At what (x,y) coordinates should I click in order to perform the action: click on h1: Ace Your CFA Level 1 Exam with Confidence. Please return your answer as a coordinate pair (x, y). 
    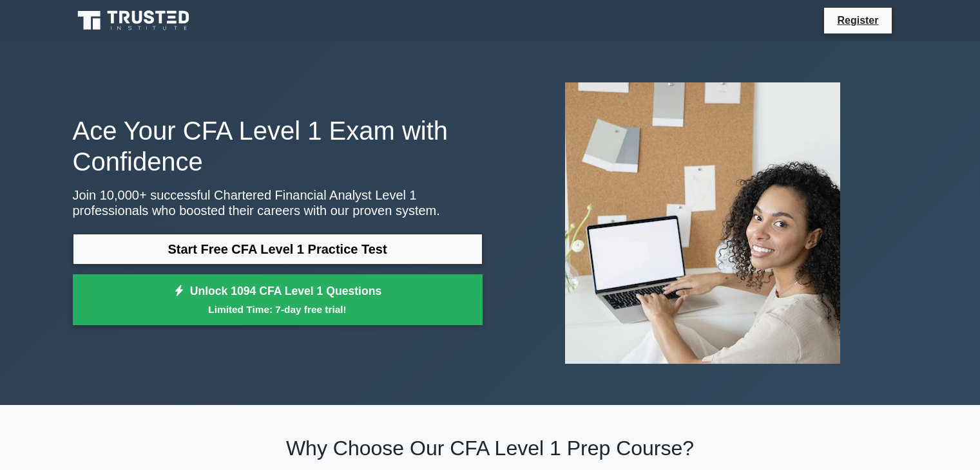
    Looking at the image, I should click on (278, 146).